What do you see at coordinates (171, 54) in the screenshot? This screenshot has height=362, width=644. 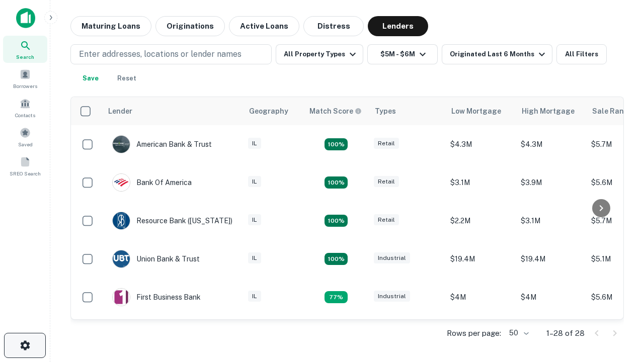 I see `button: Enter addresses, locations or lender names` at bounding box center [171, 54].